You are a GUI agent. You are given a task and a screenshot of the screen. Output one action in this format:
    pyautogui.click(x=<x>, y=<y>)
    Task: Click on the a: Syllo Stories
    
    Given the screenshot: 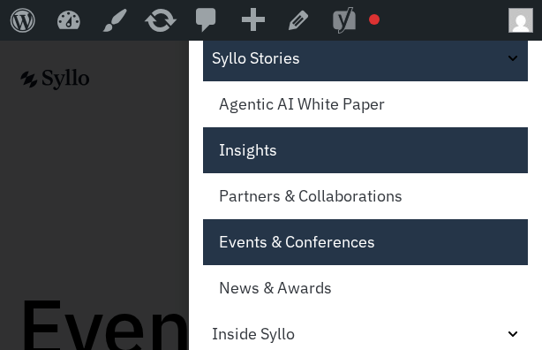 What is the action you would take?
    pyautogui.click(x=366, y=58)
    